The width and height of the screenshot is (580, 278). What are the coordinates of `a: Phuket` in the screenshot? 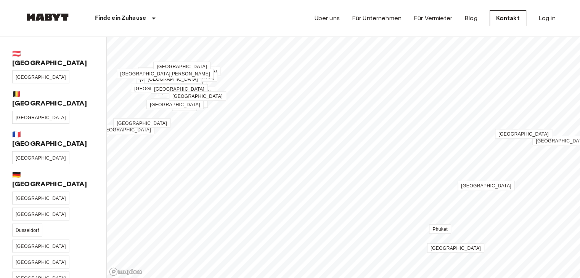 It's located at (440, 229).